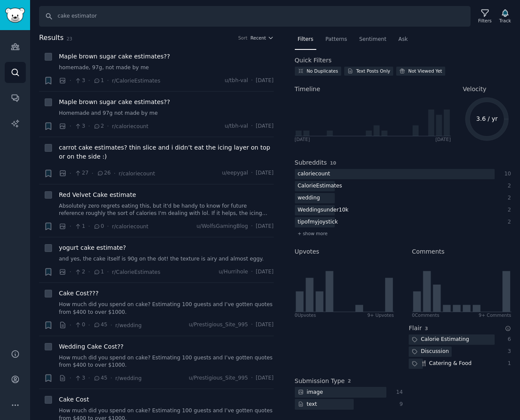 Image resolution: width=520 pixels, height=420 pixels. What do you see at coordinates (128, 378) in the screenshot?
I see `span: r/wedding` at bounding box center [128, 378].